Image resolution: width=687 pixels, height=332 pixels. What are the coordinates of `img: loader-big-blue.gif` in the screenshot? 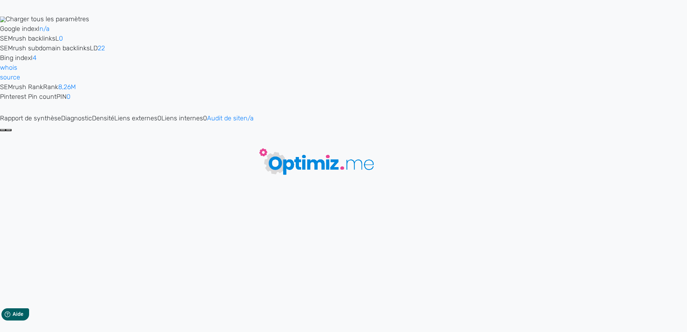 It's located at (321, 161).